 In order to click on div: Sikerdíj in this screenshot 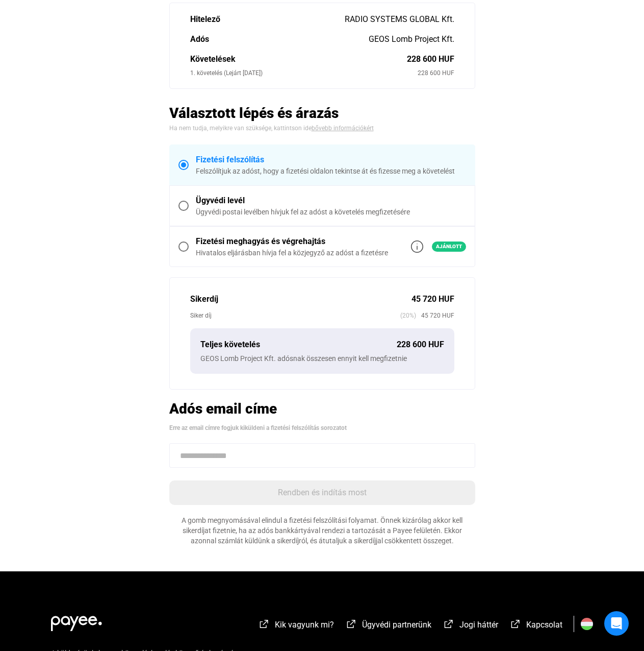, I will do `click(301, 299)`.